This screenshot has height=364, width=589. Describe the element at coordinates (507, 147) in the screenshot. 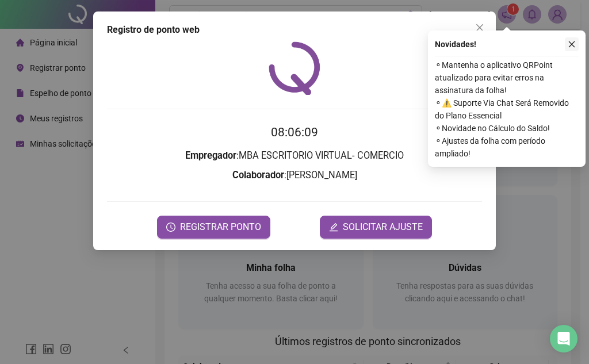

I see `span: ⚬ Ajustes da folha com período ampliado!` at that location.